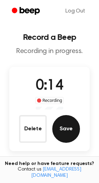 Image resolution: width=99 pixels, height=183 pixels. What do you see at coordinates (33, 129) in the screenshot?
I see `button: Delete Audio Record` at bounding box center [33, 129].